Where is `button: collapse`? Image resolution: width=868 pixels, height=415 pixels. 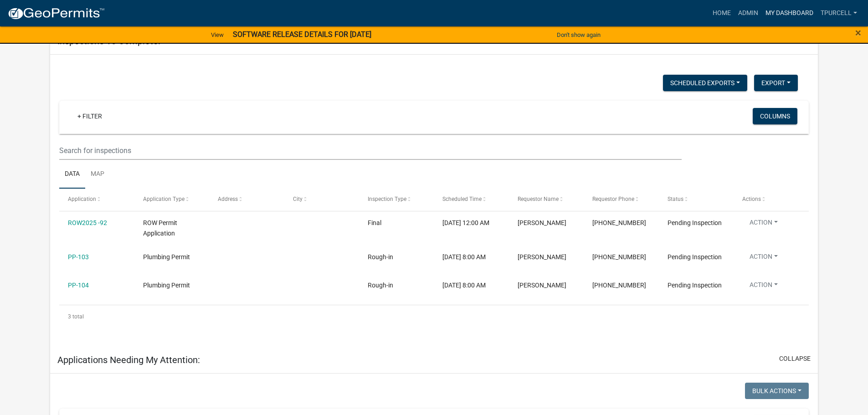
button: collapse is located at coordinates (794, 359).